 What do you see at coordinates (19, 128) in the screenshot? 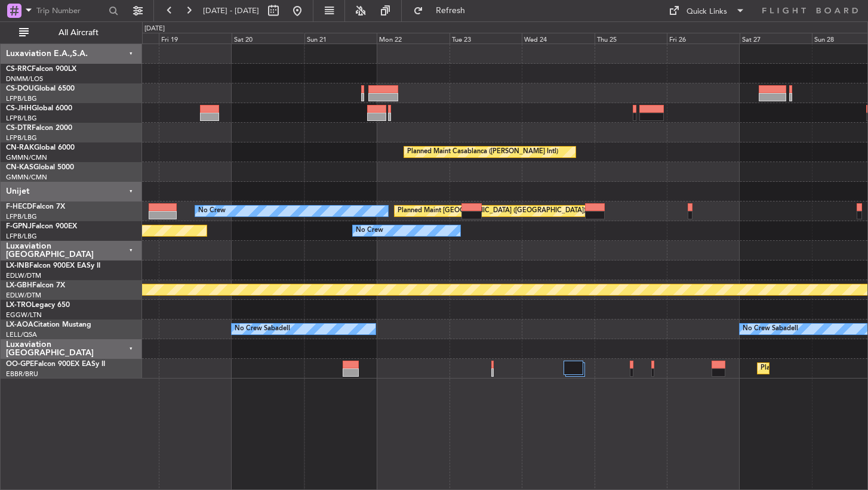
I see `span: CS-DTR` at bounding box center [19, 128].